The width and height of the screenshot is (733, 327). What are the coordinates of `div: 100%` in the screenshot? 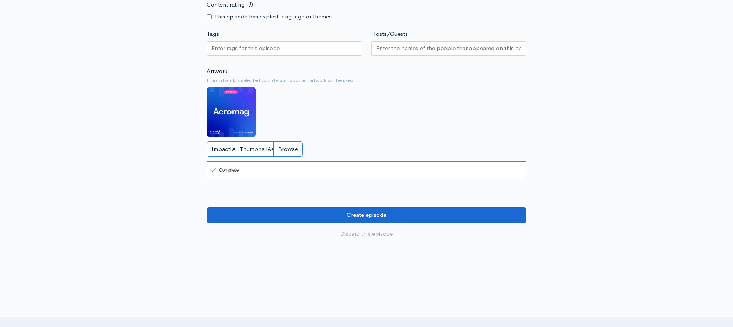 It's located at (366, 162).